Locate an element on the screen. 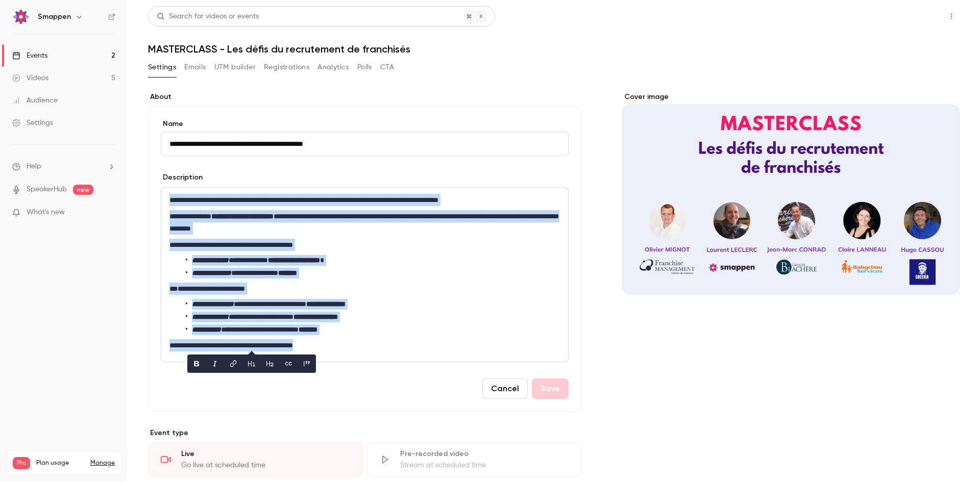 Image resolution: width=980 pixels, height=482 pixels. button: Polls is located at coordinates (365, 67).